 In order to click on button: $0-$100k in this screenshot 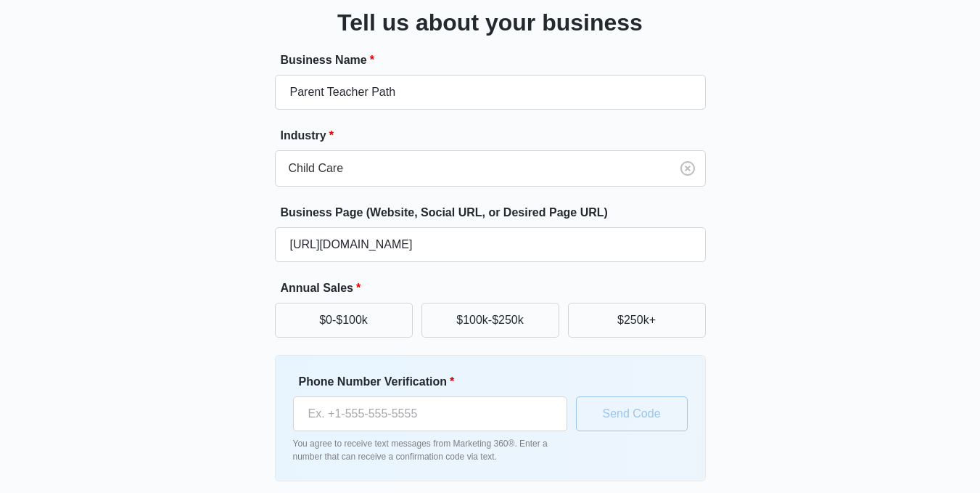, I will do `click(344, 320)`.